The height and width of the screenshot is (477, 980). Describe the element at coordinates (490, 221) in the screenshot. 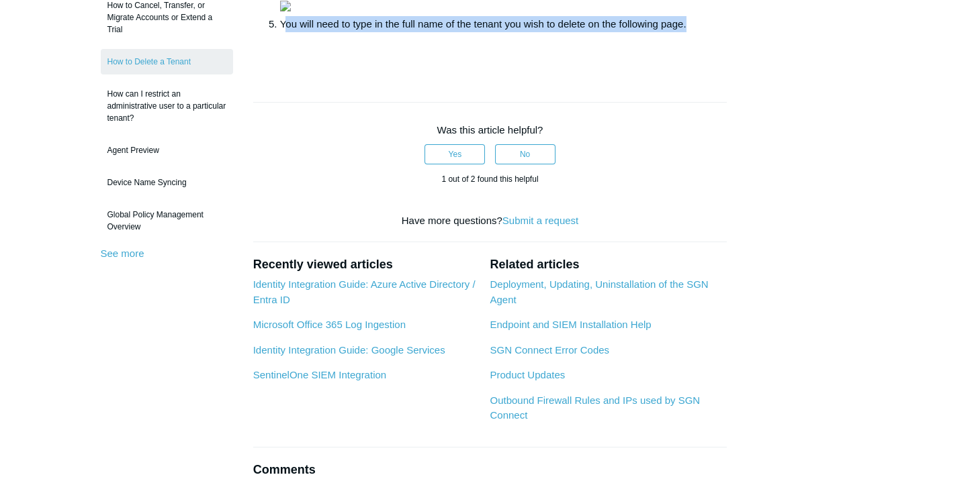

I see `div: Have more questions?` at that location.